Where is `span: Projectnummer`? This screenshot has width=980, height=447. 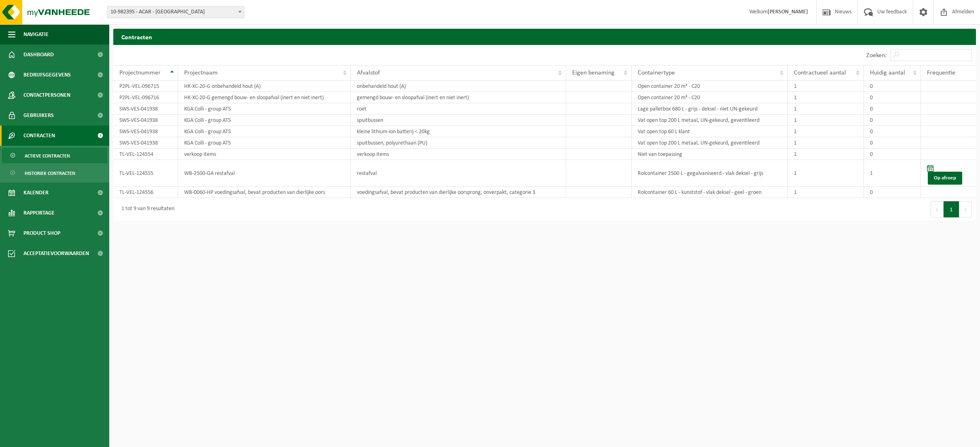 span: Projectnummer is located at coordinates (140, 73).